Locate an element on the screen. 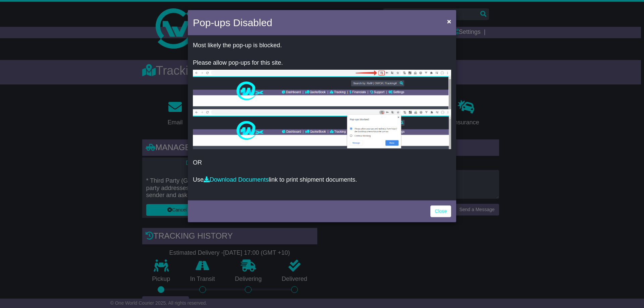  div: OR is located at coordinates (322, 118).